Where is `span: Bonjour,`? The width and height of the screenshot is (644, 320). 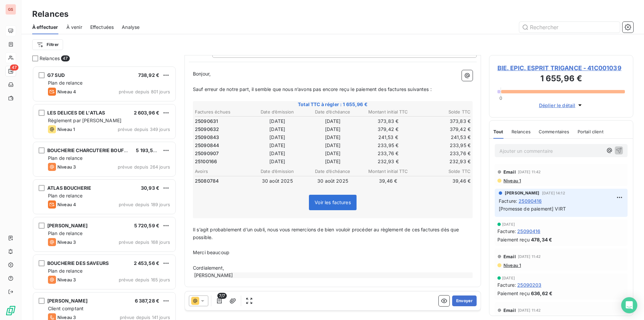 span: Bonjour, is located at coordinates (201, 74).